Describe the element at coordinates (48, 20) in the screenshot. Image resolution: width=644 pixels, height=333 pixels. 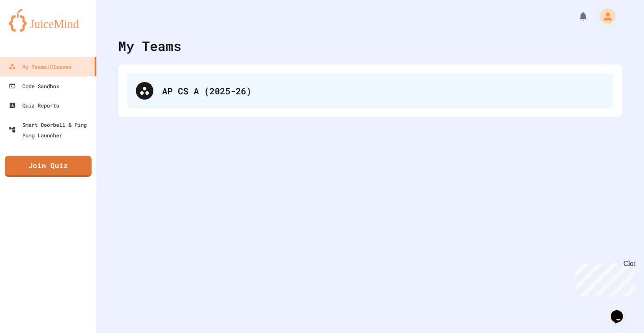
I see `img: logo-orange.svg` at that location.